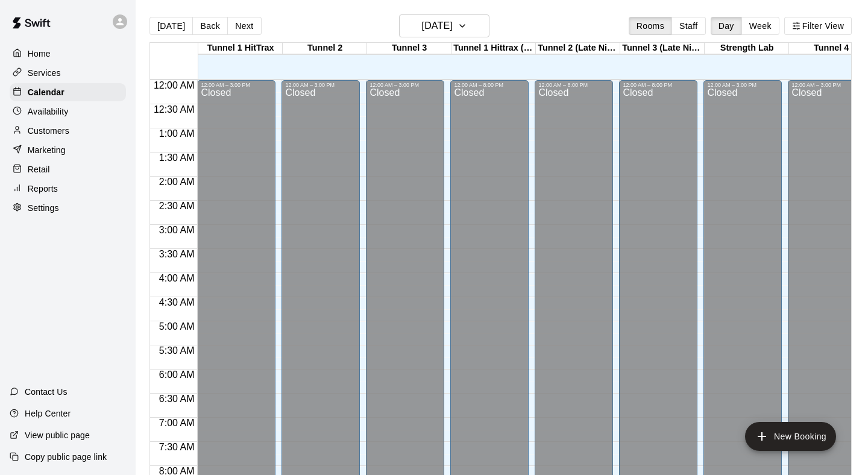 The width and height of the screenshot is (868, 475). I want to click on div: Tunnel 2 (Late Night), so click(578, 48).